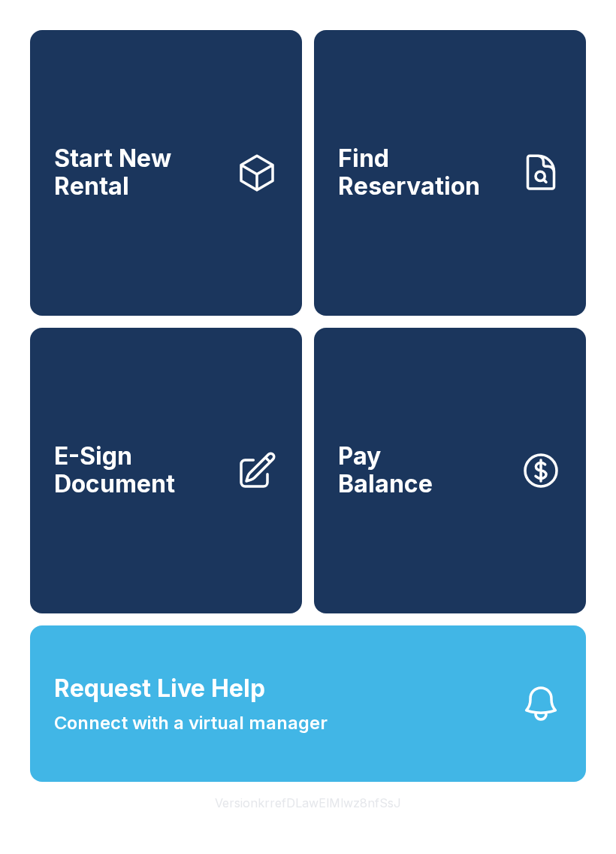 This screenshot has width=616, height=854. I want to click on button: VersionkrrefDLawElMlwz8nfSsJ, so click(308, 803).